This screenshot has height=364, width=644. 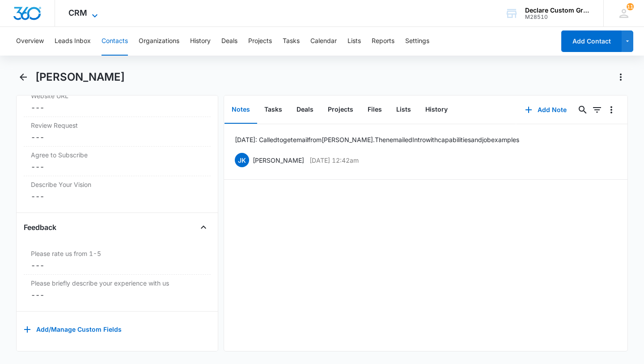 I want to click on button: Leads Inbox, so click(x=72, y=41).